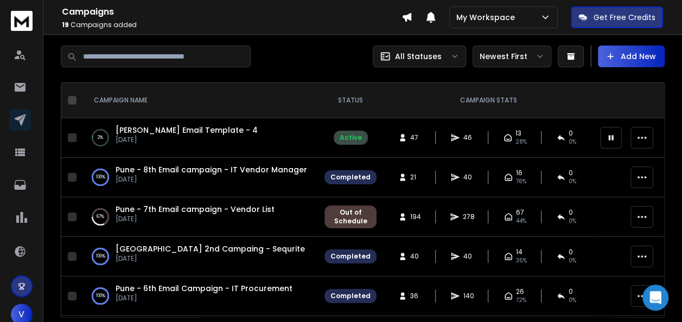 This screenshot has width=682, height=322. What do you see at coordinates (416, 296) in the screenshot?
I see `span: 36` at bounding box center [416, 296].